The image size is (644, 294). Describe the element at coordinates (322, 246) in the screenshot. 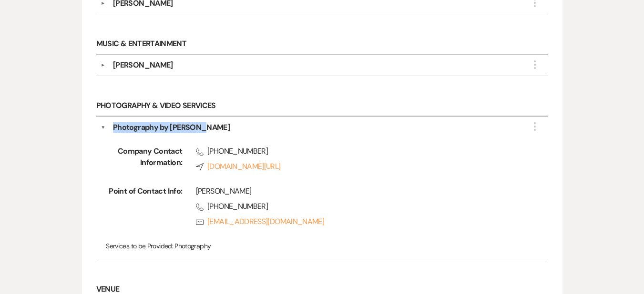

I see `p: Photography` at that location.